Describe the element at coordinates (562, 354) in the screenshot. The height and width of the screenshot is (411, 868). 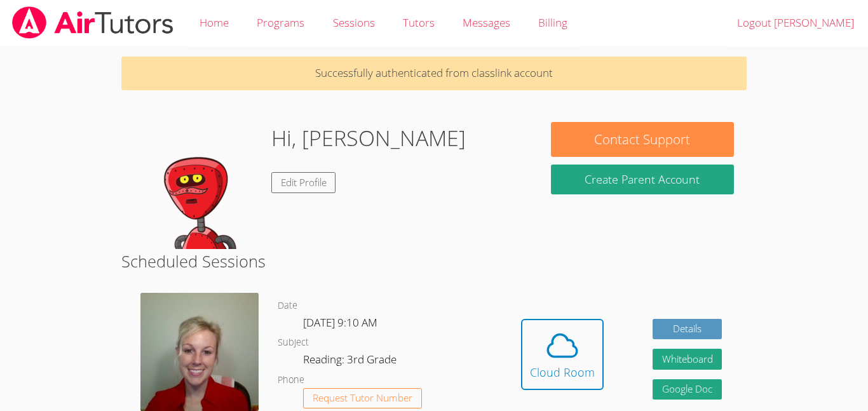
I see `button: Cloud Room` at that location.